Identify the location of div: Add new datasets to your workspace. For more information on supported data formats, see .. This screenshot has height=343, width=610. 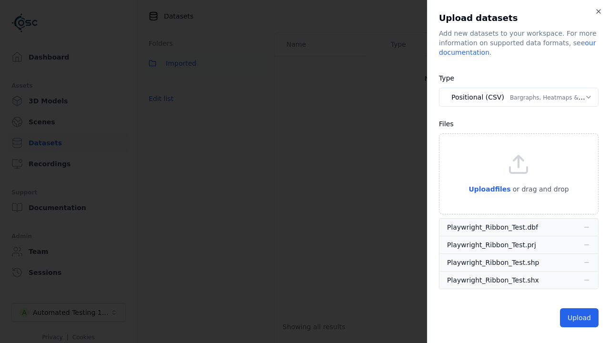
(519, 43).